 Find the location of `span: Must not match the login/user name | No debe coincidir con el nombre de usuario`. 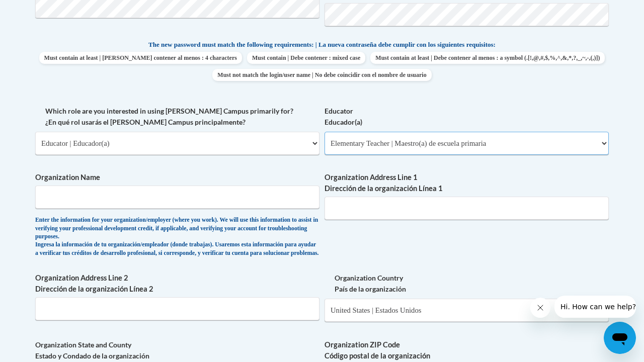

span: Must not match the login/user name | No debe coincidir con el nombre de usuario is located at coordinates (321, 75).